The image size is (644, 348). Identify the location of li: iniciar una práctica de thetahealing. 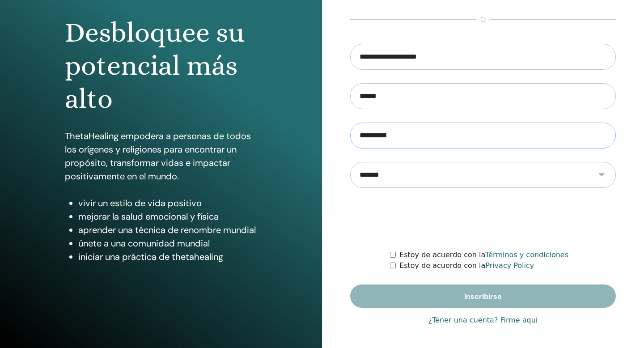
(168, 257).